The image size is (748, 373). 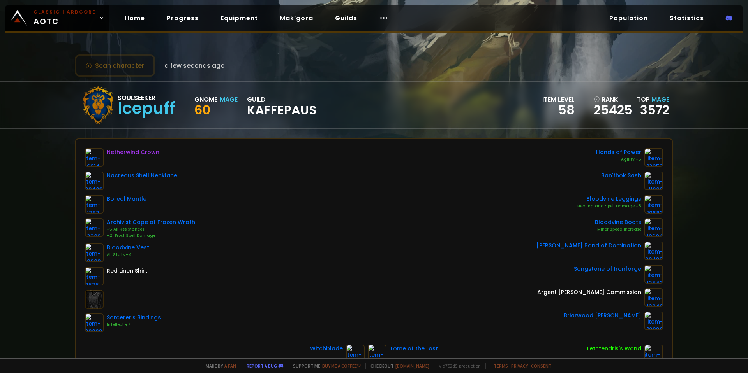 What do you see at coordinates (653, 204) in the screenshot?
I see `img: item-19683` at bounding box center [653, 204].